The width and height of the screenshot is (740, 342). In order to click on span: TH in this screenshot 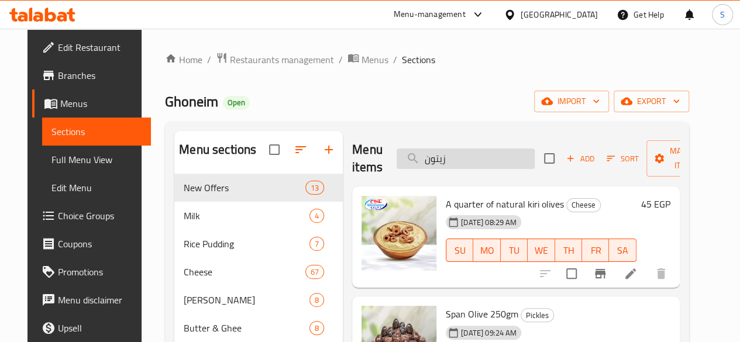, I will do `click(569, 250)`.